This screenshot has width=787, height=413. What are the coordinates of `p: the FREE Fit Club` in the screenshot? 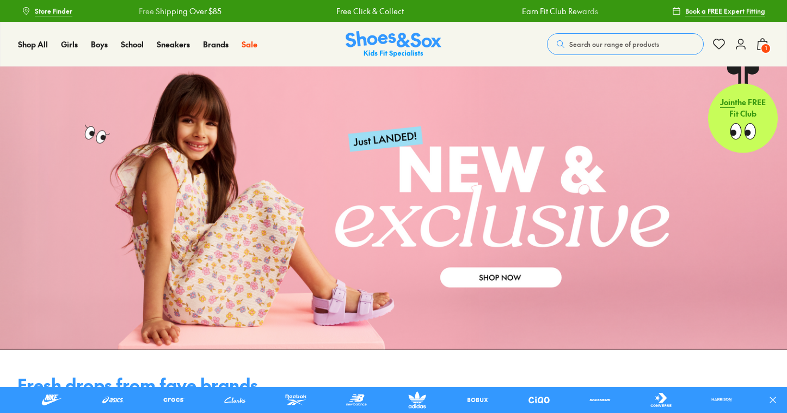 It's located at (743, 108).